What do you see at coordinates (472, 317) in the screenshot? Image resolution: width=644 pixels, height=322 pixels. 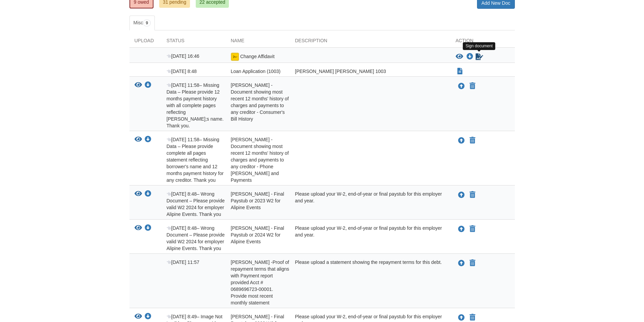 I see `button: Declare Tamara Sprague - Final Paystub or 2023 W2 for Amazon not applicable` at bounding box center [472, 317].